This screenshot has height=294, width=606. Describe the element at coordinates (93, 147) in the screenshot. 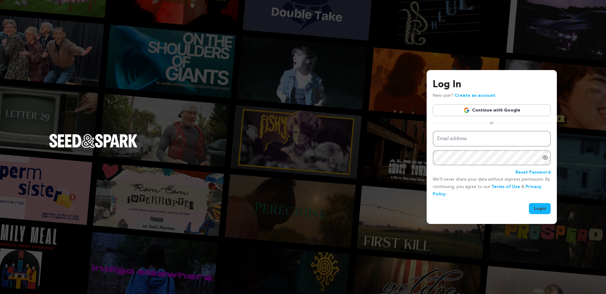

I see `a: Seed&Spark Homepage` at that location.